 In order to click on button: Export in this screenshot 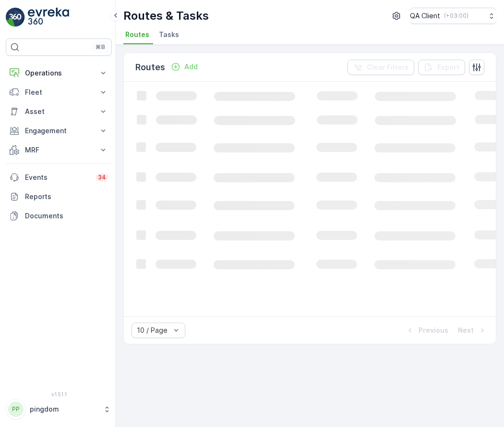, I will do `click(441, 67)`.